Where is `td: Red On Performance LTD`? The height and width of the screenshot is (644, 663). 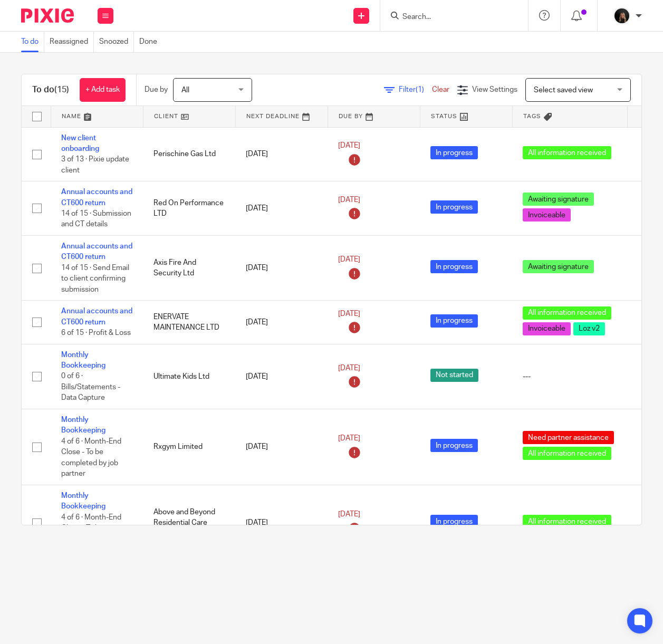
td: Red On Performance LTD is located at coordinates (189, 208).